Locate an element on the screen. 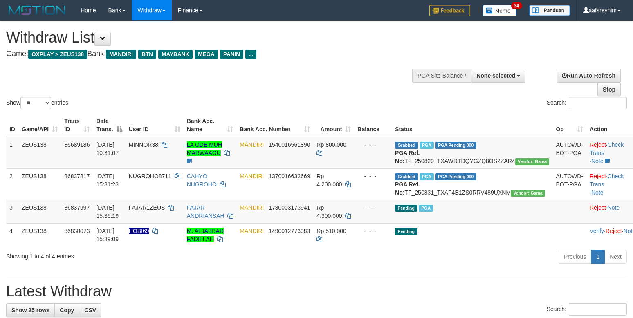  span: Rp 510.000 is located at coordinates (331, 231).